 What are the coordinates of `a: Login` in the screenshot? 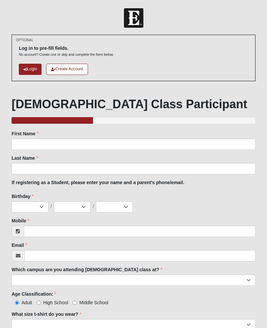 It's located at (30, 69).